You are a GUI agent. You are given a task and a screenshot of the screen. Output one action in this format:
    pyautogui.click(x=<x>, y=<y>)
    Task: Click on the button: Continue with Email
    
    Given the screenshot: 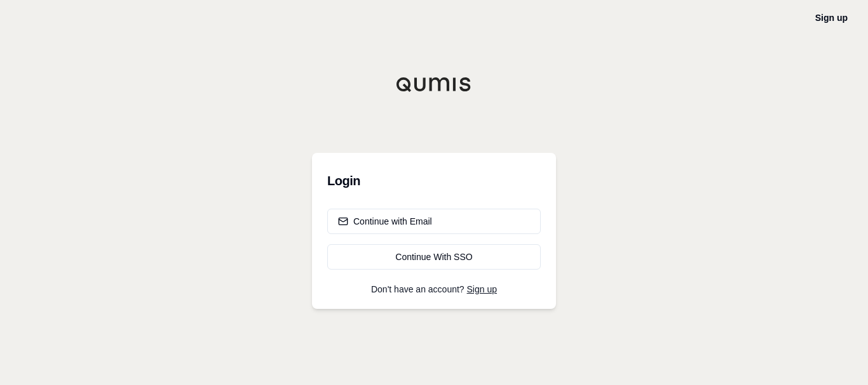 What is the action you would take?
    pyautogui.click(x=434, y=222)
    